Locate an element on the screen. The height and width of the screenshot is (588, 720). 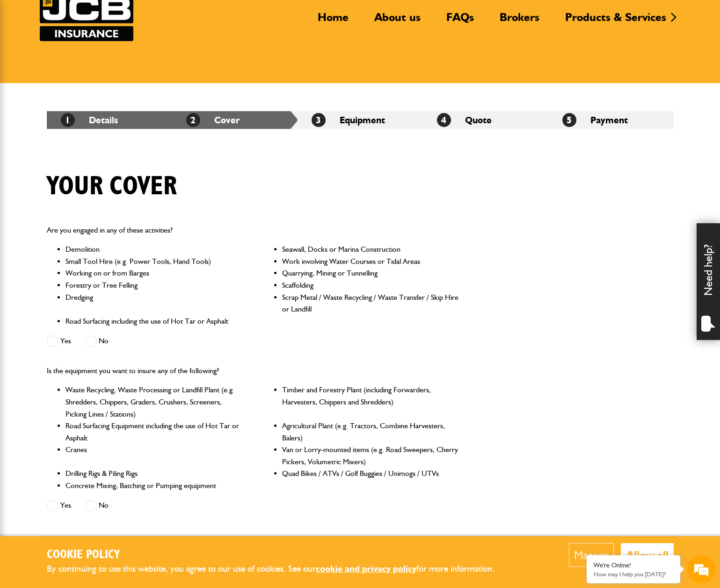
li: Demolition is located at coordinates (154, 249).